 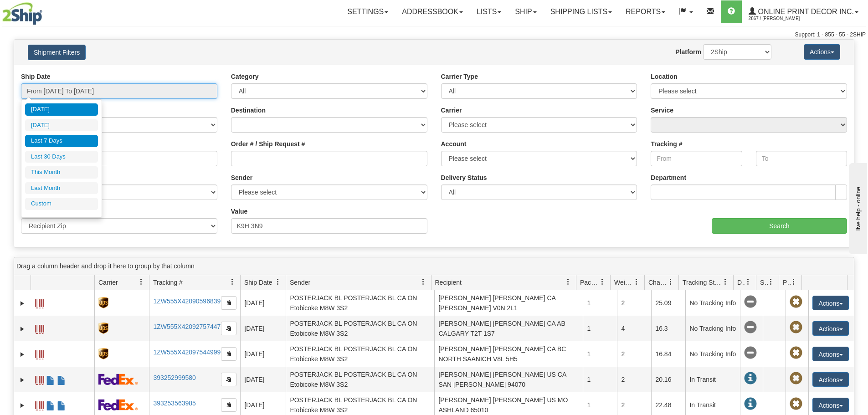 What do you see at coordinates (526, 12) in the screenshot?
I see `a: Ship` at bounding box center [526, 12].